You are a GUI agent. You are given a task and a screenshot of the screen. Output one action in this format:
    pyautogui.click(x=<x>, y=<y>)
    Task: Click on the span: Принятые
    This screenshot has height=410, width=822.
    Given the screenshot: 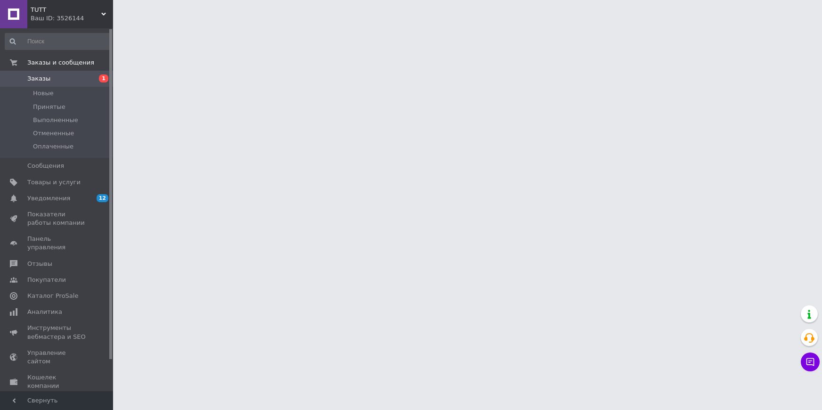 What is the action you would take?
    pyautogui.click(x=49, y=107)
    